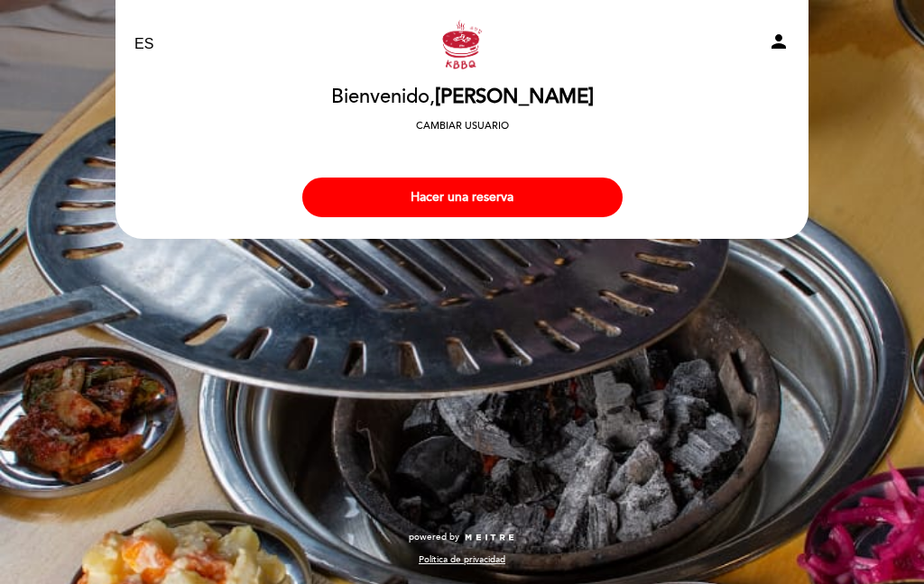 This screenshot has height=584, width=924. I want to click on a: powered by, so click(462, 538).